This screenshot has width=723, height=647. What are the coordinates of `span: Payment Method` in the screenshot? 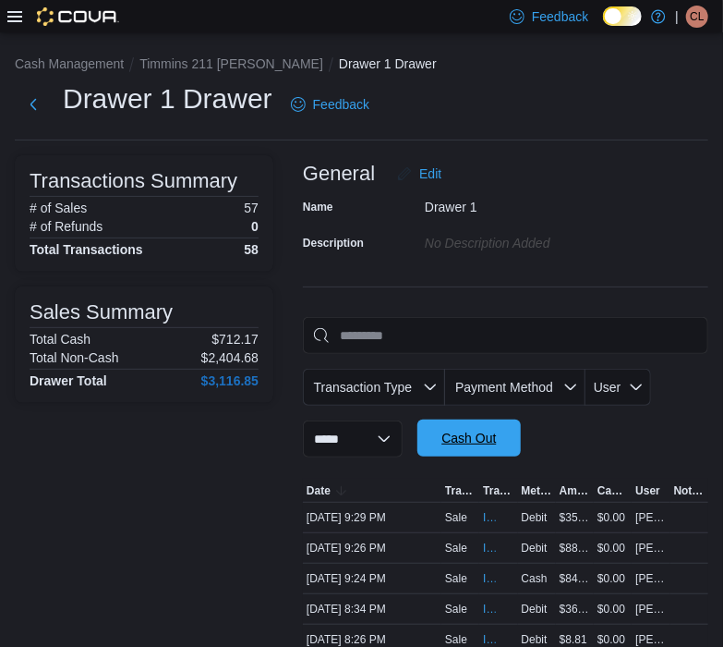 It's located at (504, 387).